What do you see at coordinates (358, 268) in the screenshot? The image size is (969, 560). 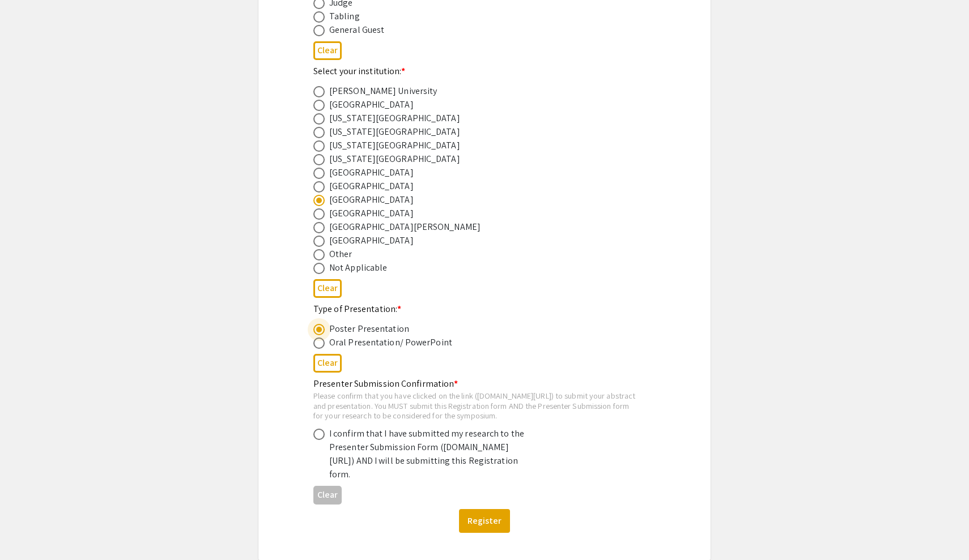 I see `div: Not Applicable` at bounding box center [358, 268].